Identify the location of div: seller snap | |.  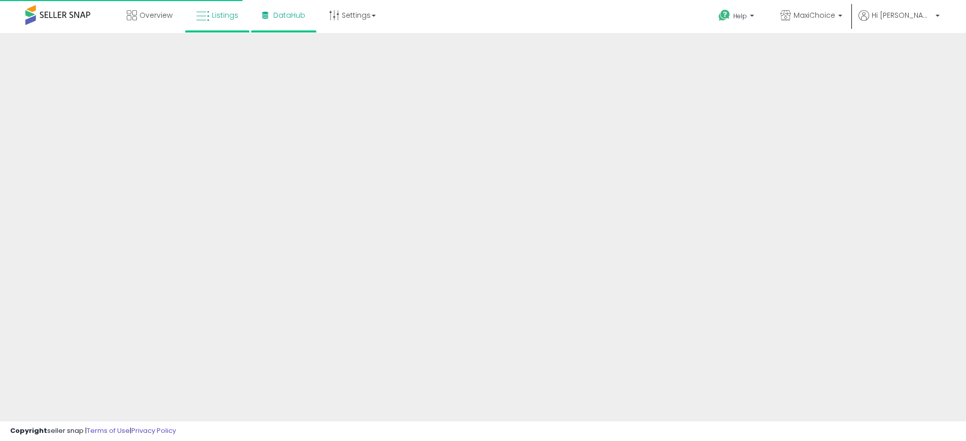
(93, 431).